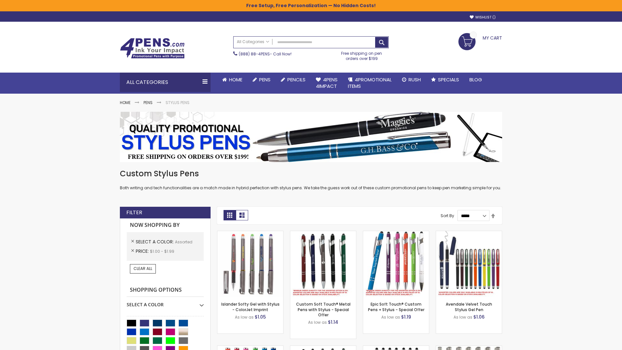 The width and height of the screenshot is (622, 350). I want to click on div: All Categories, so click(165, 82).